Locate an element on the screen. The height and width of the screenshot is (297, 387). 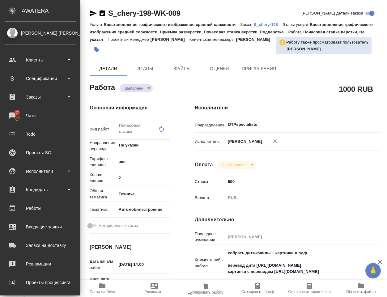
p: Этапы услуги is located at coordinates (296, 24).